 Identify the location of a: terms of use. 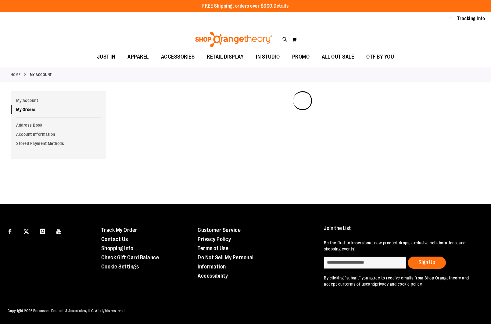
(356, 284).